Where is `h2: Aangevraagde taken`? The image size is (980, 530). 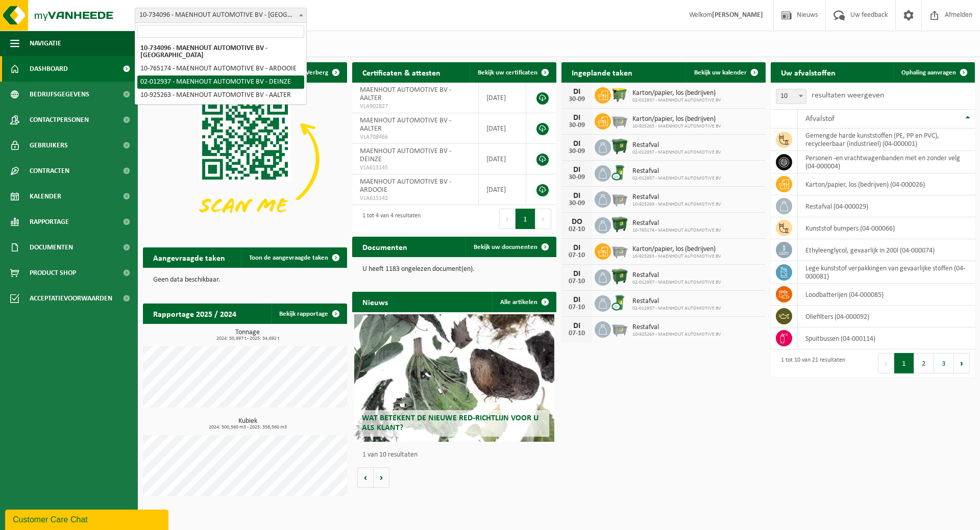 h2: Aangevraagde taken is located at coordinates (189, 257).